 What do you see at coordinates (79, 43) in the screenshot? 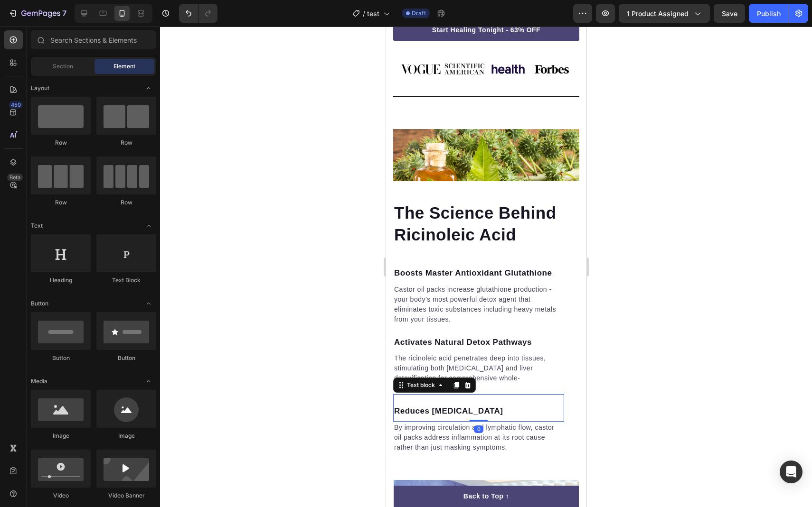
I see `img: gempages_554859065759499074-5b705a55-f407-45c8-882c-d8e164a8af50.svg` at bounding box center [79, 43].